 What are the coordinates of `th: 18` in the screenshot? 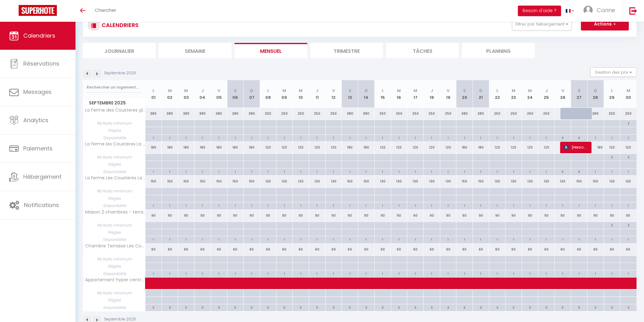 It's located at (432, 94).